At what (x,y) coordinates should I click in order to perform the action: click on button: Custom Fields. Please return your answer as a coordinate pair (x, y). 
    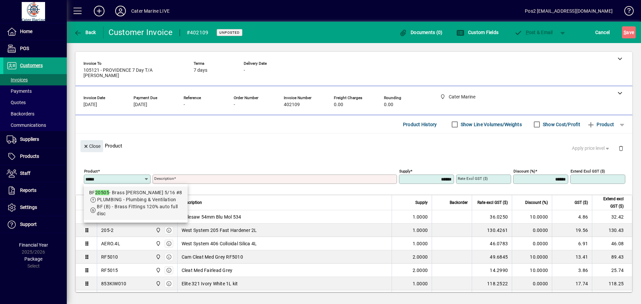
    Looking at the image, I should click on (478, 32).